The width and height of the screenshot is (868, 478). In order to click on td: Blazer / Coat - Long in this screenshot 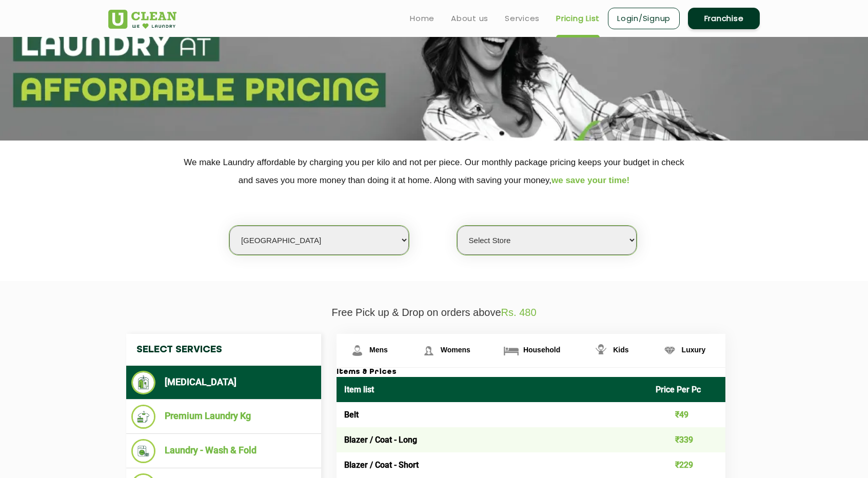, I will do `click(492, 440)`.